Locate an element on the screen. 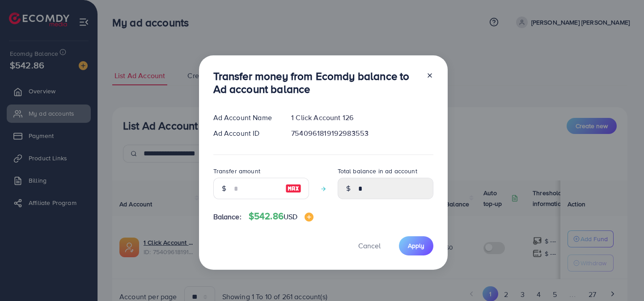 The height and width of the screenshot is (301, 644). span: Apply is located at coordinates (416, 245).